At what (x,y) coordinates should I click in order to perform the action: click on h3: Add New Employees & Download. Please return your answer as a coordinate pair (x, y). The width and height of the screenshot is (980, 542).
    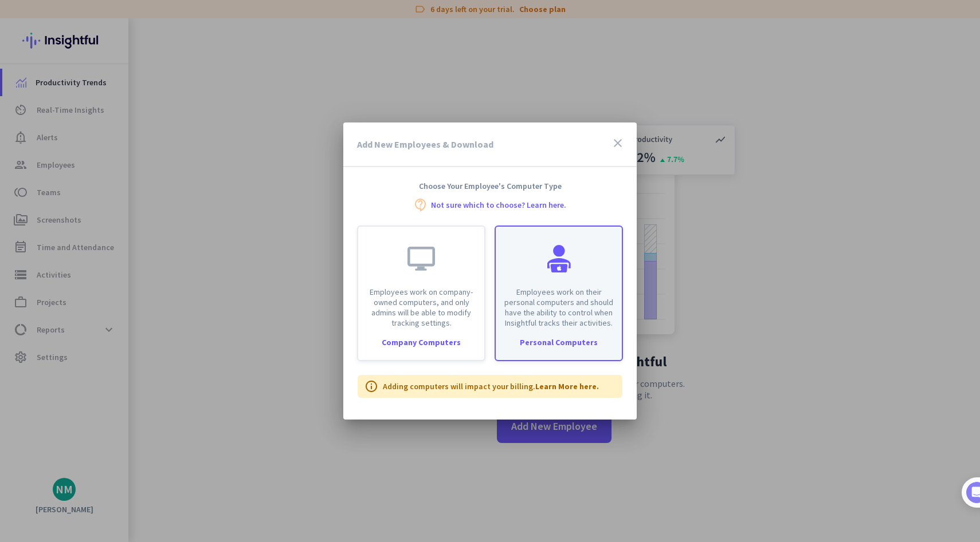
    Looking at the image, I should click on (426, 144).